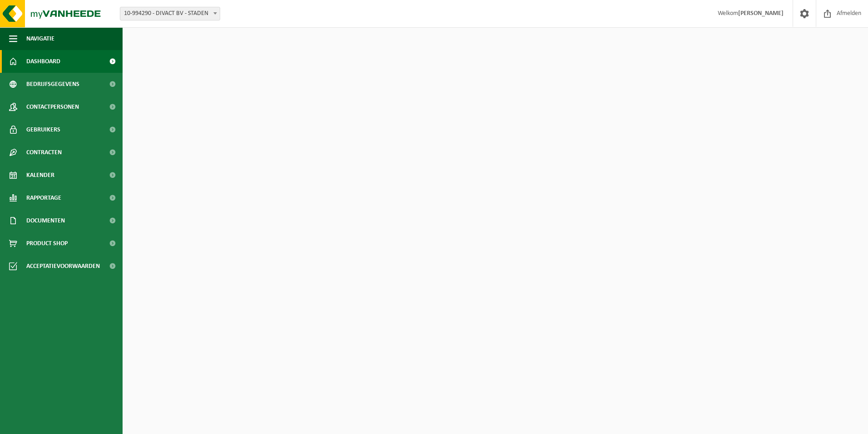 The width and height of the screenshot is (868, 434). Describe the element at coordinates (41, 175) in the screenshot. I see `span: Kalender` at that location.